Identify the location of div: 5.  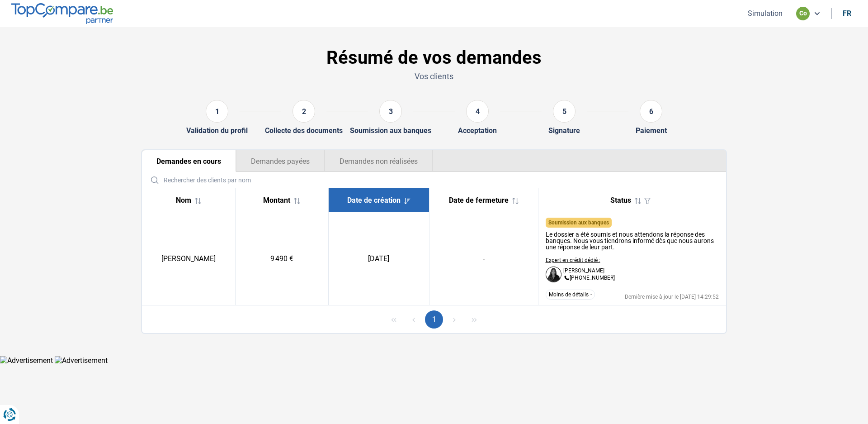
(564, 111).